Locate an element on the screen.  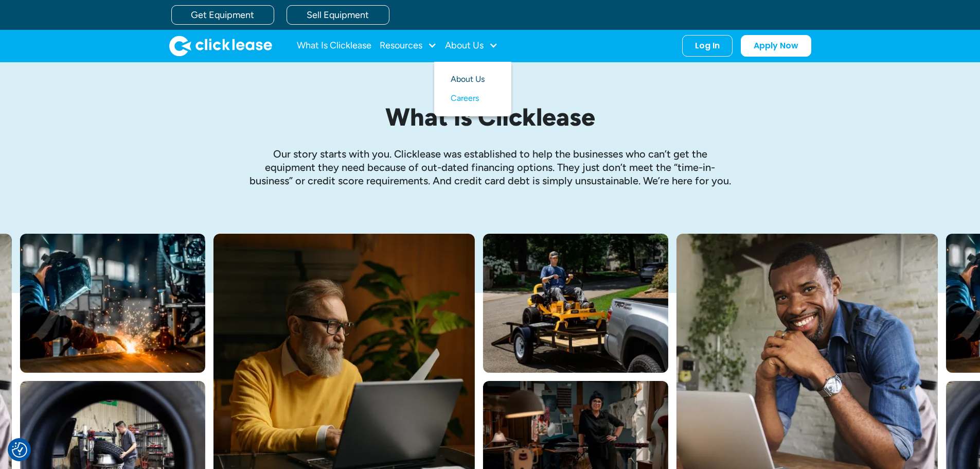
a: Careers is located at coordinates (473, 98).